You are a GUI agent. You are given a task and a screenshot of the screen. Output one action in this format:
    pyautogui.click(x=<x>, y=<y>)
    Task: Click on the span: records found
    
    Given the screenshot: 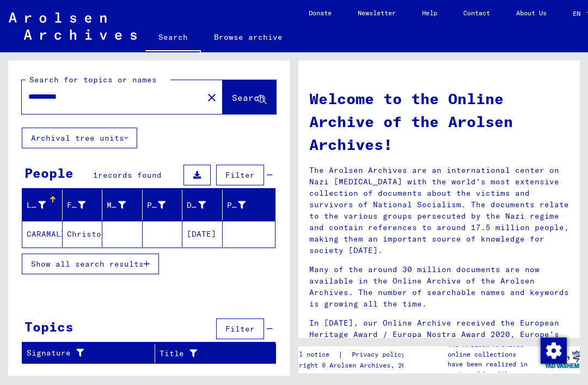 What is the action you would take?
    pyautogui.click(x=130, y=175)
    